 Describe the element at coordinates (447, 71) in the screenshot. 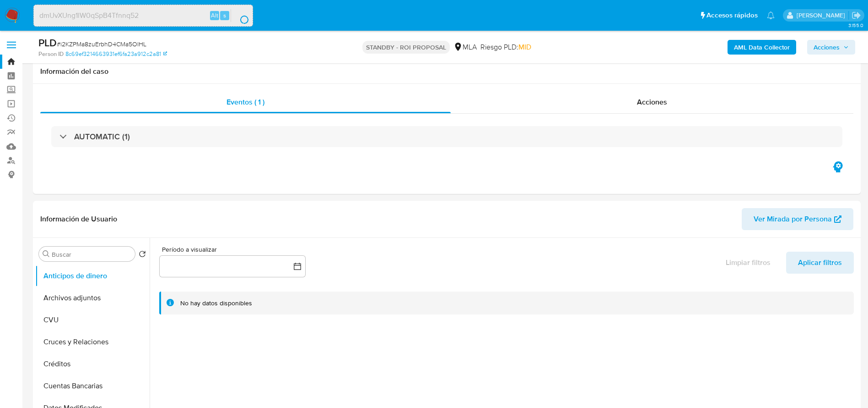

I see `h1: Información del caso` at that location.